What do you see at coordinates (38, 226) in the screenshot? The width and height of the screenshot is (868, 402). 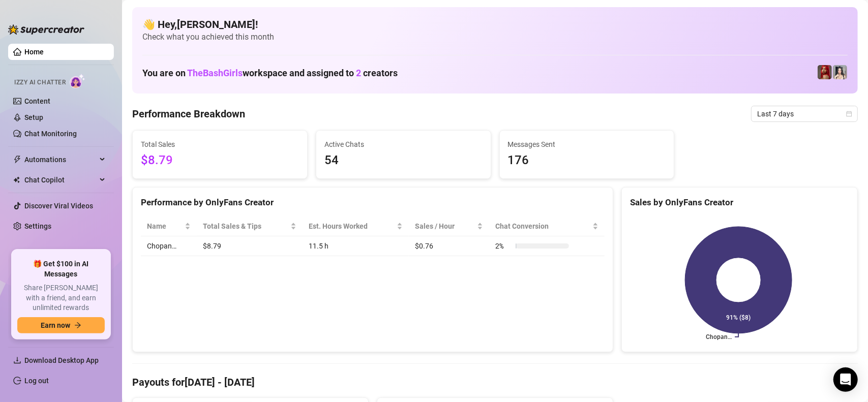 I see `a: Settings` at bounding box center [38, 226].